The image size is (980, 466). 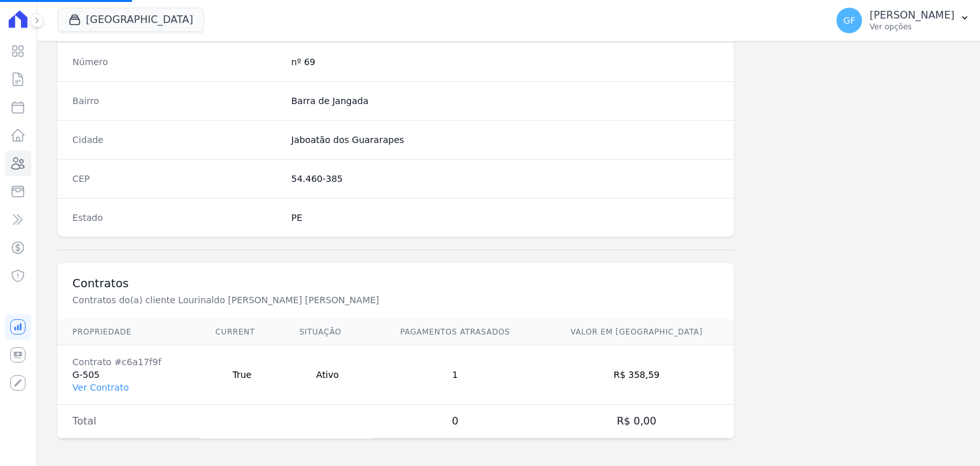 What do you see at coordinates (129, 375) in the screenshot?
I see `td: G-505` at bounding box center [129, 375].